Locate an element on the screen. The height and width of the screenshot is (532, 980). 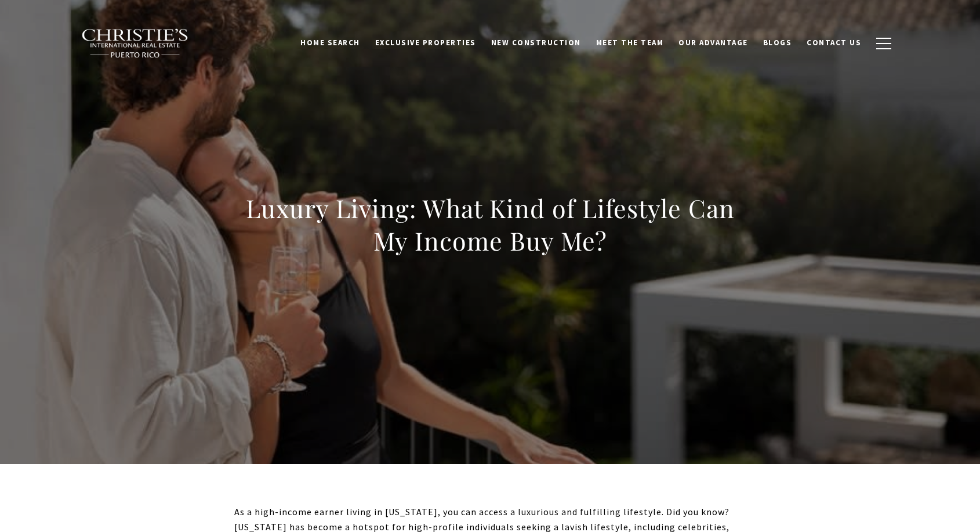
a: New Construction is located at coordinates (536, 43).